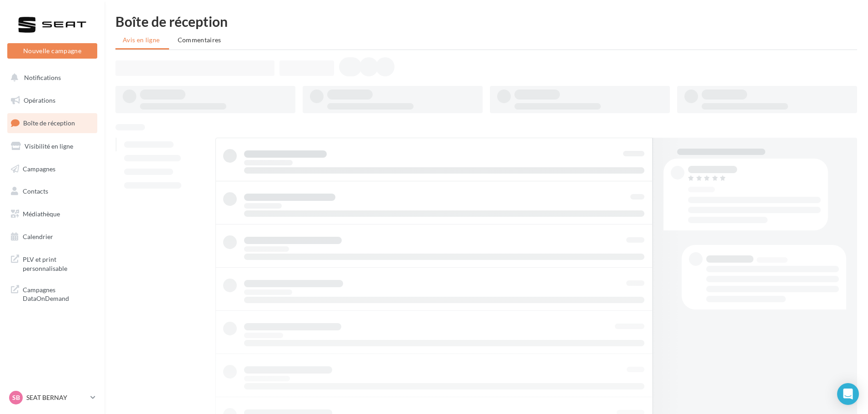  What do you see at coordinates (49, 123) in the screenshot?
I see `span: Boîte de réception` at bounding box center [49, 123].